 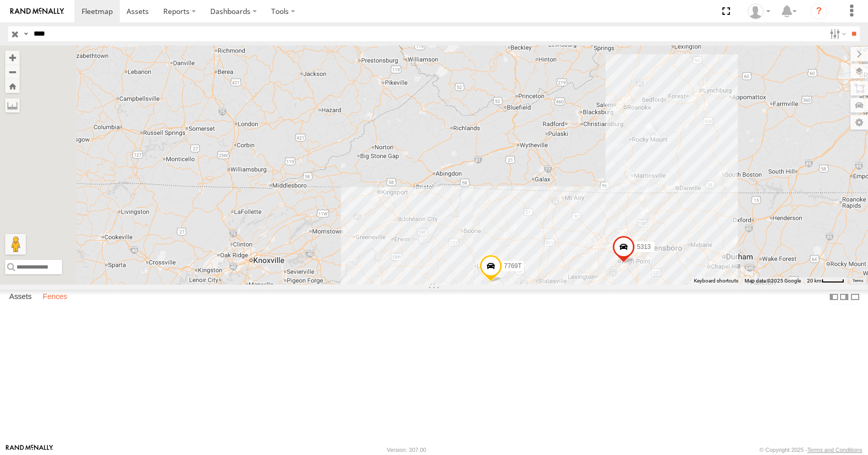 What do you see at coordinates (12, 58) in the screenshot?
I see `button: Zoom in` at bounding box center [12, 58].